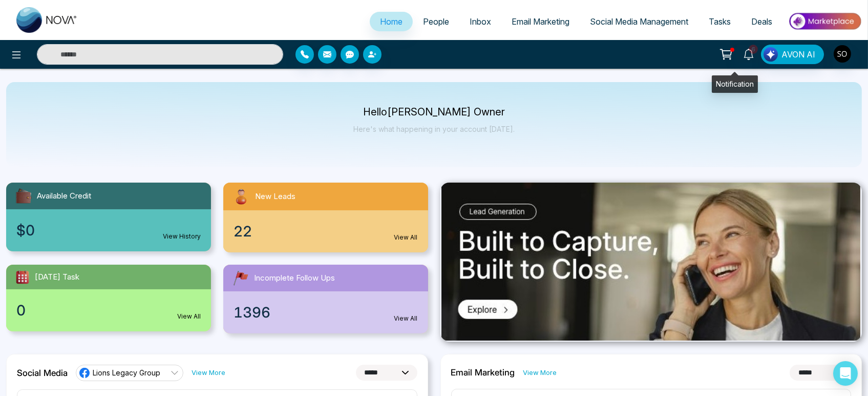  Describe the element at coordinates (720, 22) in the screenshot. I see `span: Tasks` at that location.